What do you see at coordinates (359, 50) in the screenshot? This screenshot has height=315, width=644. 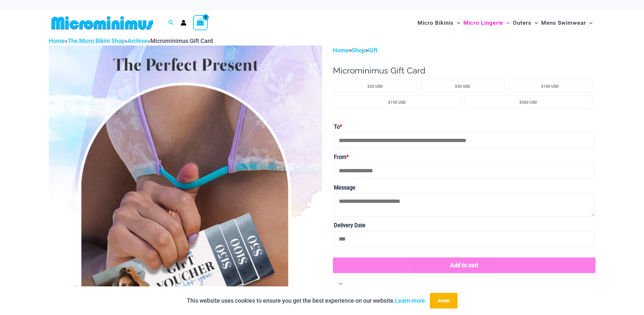 I see `a: Shop` at bounding box center [359, 50].